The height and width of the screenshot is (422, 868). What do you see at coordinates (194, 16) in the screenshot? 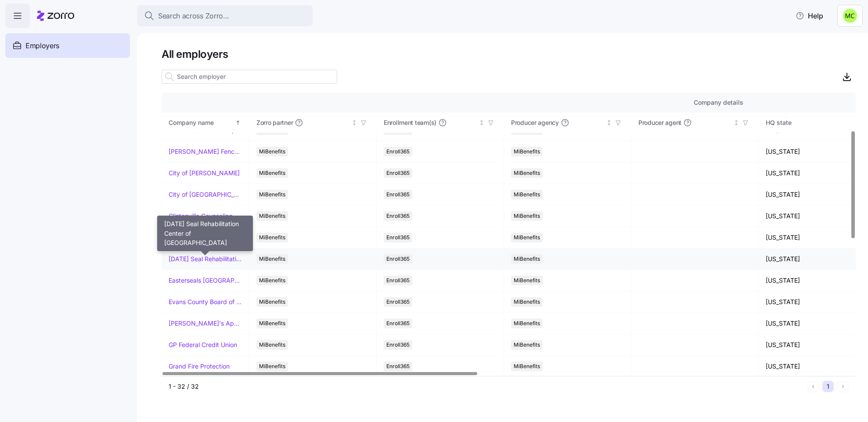
I see `span: Search across Zorro...` at bounding box center [194, 16].